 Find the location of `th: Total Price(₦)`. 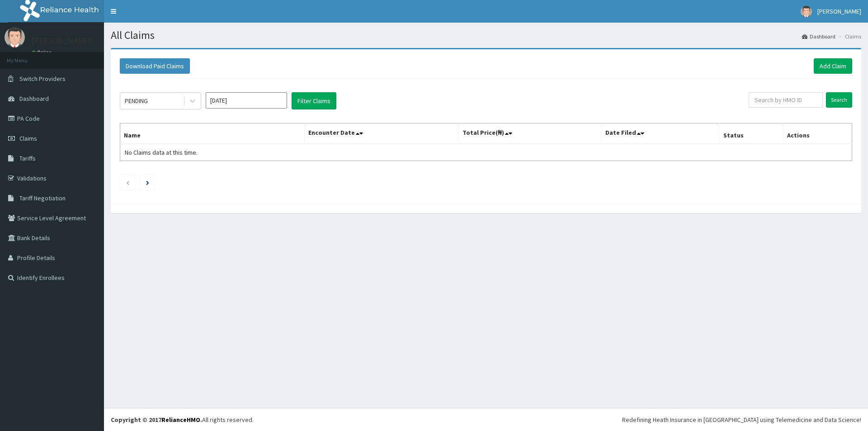

th: Total Price(₦) is located at coordinates (530, 134).